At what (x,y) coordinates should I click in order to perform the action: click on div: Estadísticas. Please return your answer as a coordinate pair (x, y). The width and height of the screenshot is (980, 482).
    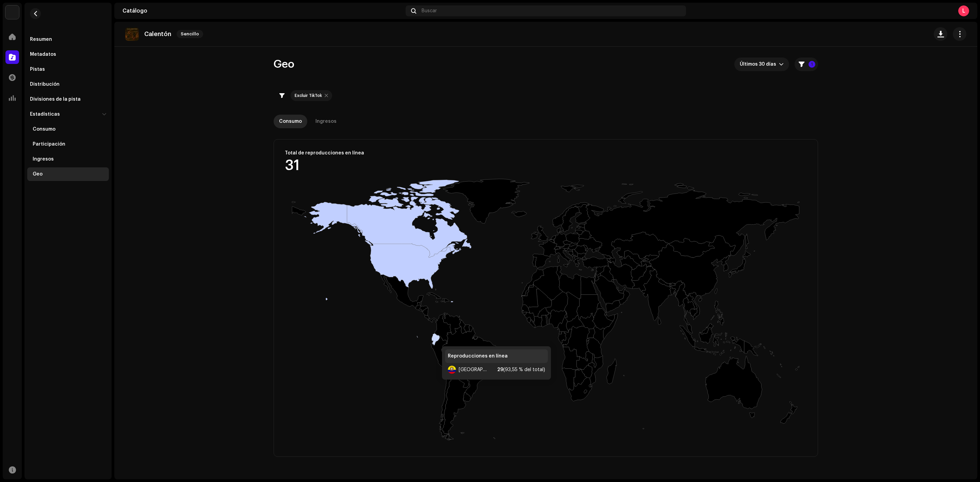
    Looking at the image, I should click on (45, 115).